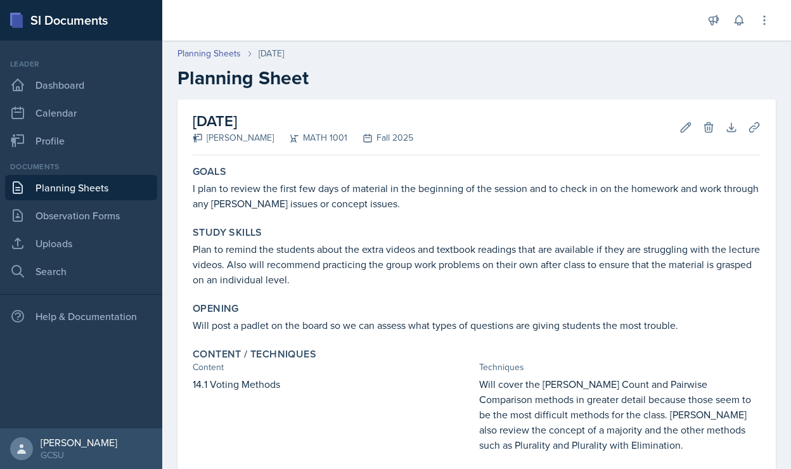  What do you see at coordinates (254, 354) in the screenshot?
I see `label: Content / Techniques` at bounding box center [254, 354].